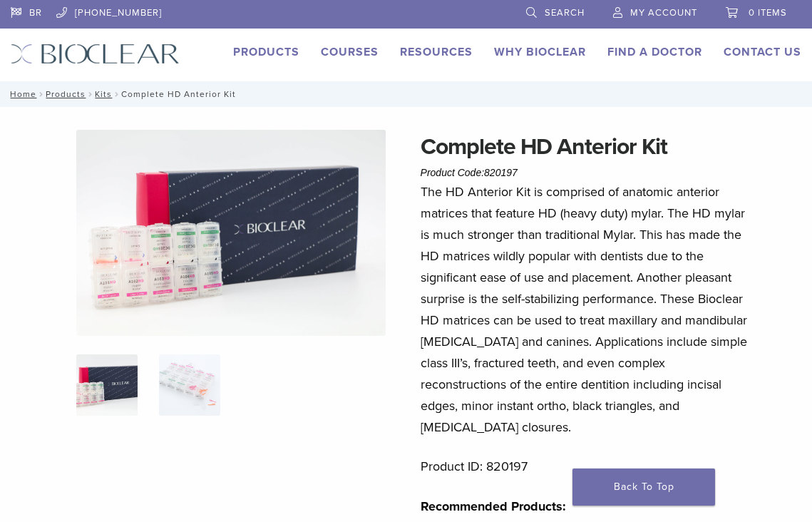 This screenshot has width=812, height=522. What do you see at coordinates (94, 53) in the screenshot?
I see `img: Bioclear` at bounding box center [94, 53].